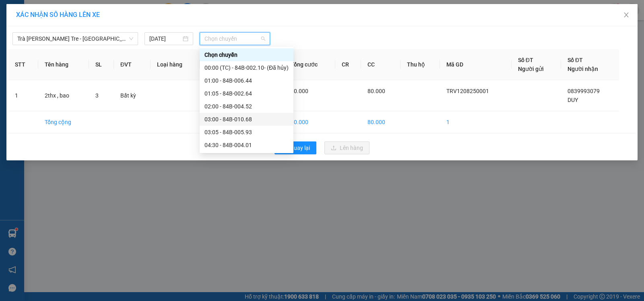 The height and width of the screenshot is (301, 644). Describe the element at coordinates (132, 64) in the screenshot. I see `th: ĐVT` at that location.